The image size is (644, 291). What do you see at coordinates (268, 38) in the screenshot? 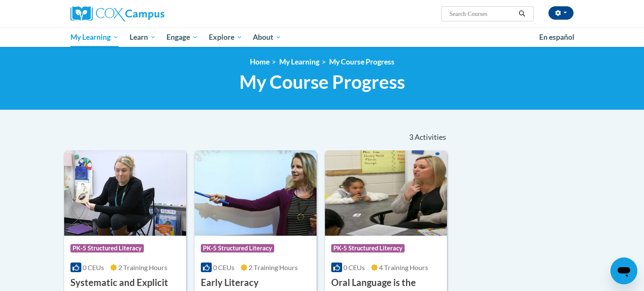
I see `a: About` at bounding box center [268, 38].